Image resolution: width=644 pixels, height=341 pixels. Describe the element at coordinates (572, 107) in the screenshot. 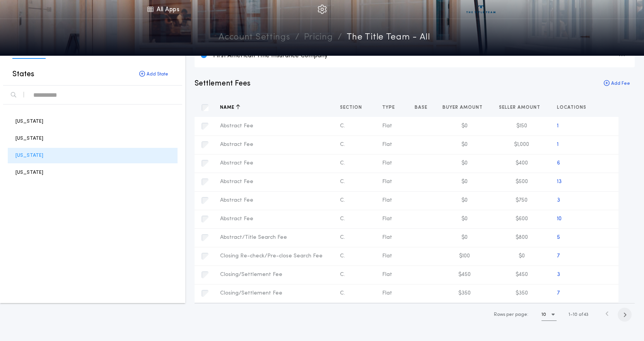

I see `button: Locations` at that location.